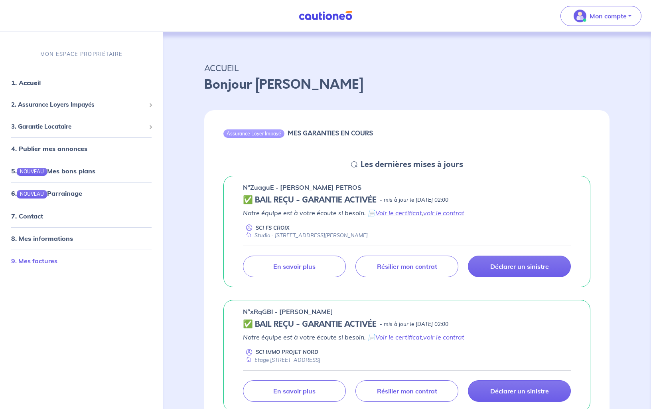  What do you see at coordinates (81, 194) in the screenshot?
I see `div: 6.NOUVEAUParrainage` at bounding box center [81, 194].